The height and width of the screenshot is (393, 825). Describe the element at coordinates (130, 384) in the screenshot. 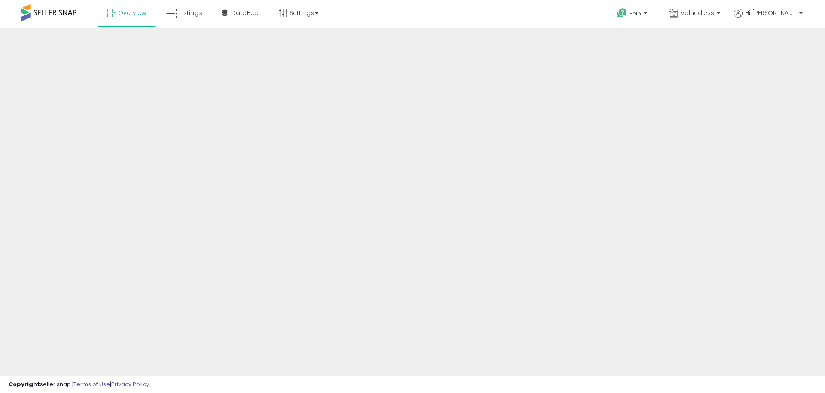

I see `a: Privacy Policy` at that location.